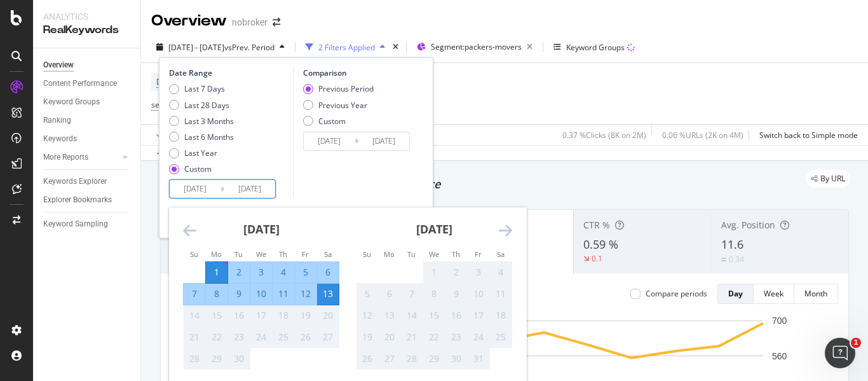  Describe the element at coordinates (217, 359) in the screenshot. I see `td: Not available. Monday, September 29, 2025` at that location.